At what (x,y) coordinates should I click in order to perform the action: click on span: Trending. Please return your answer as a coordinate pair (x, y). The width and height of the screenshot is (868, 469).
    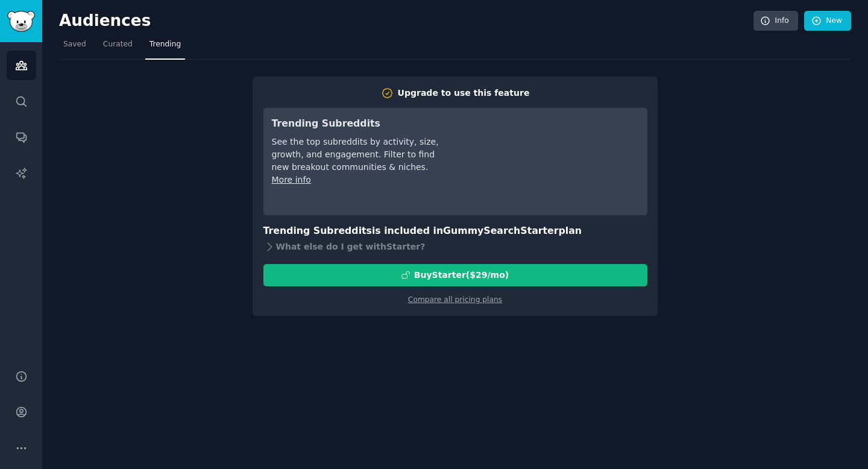
    Looking at the image, I should click on (165, 45).